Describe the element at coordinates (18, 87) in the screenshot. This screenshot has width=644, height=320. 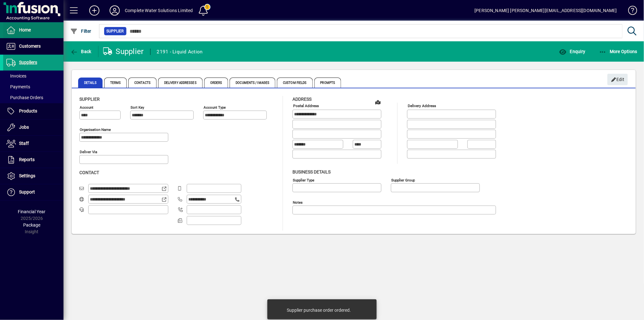
I see `span: Payments` at that location.